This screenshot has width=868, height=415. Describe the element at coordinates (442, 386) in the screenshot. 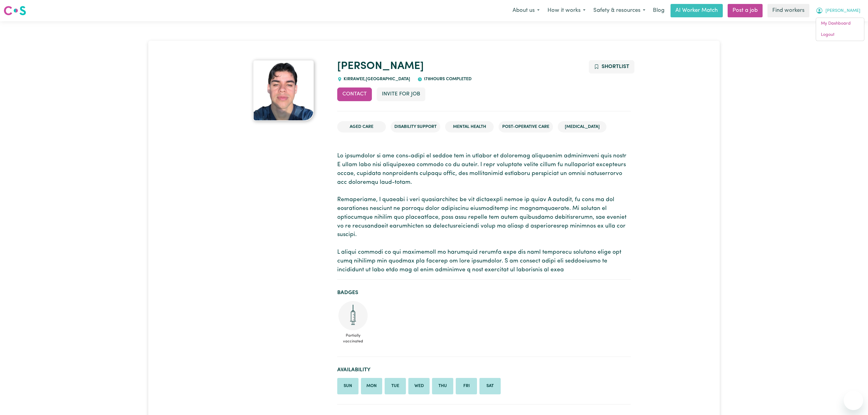

I see `li: Available on Thursday` at that location.